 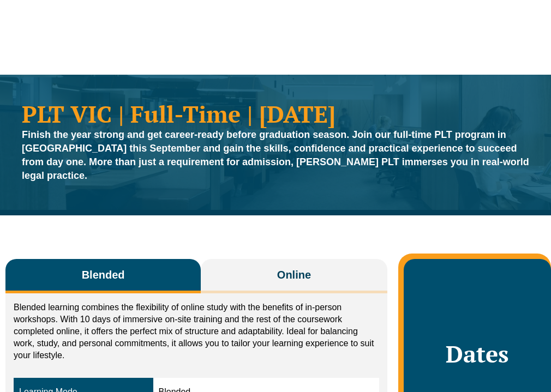 I want to click on p: Blended learning combines the flexibility of online study with the benefits of in-person workshop..., so click(x=196, y=331).